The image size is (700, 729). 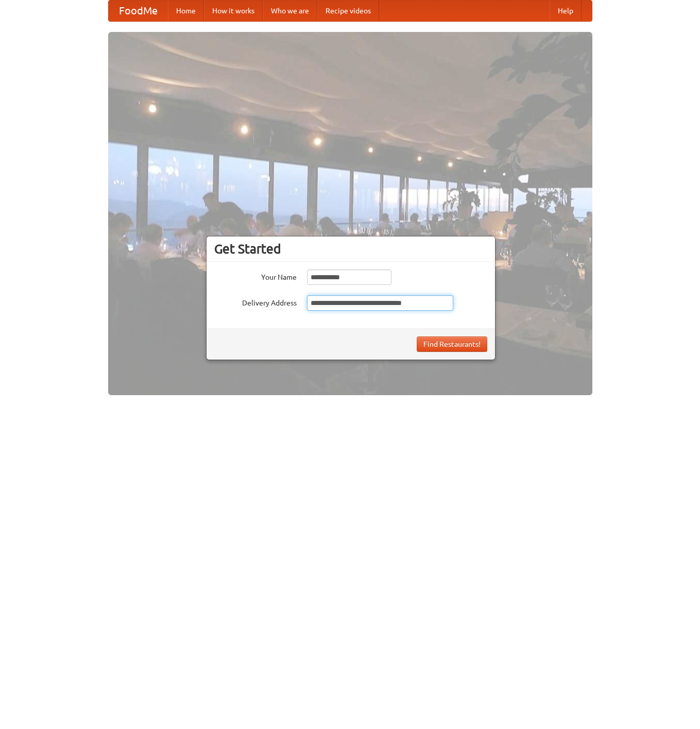 I want to click on a: Help, so click(x=565, y=11).